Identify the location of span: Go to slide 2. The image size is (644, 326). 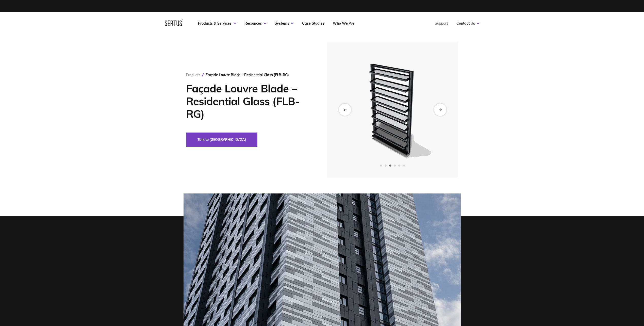
(386, 166).